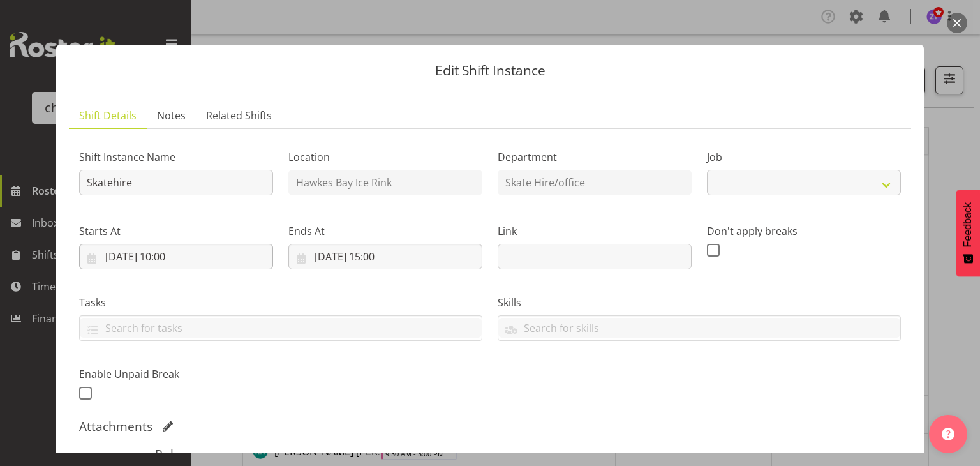 The width and height of the screenshot is (980, 466). I want to click on label: Don't apply breaks, so click(804, 231).